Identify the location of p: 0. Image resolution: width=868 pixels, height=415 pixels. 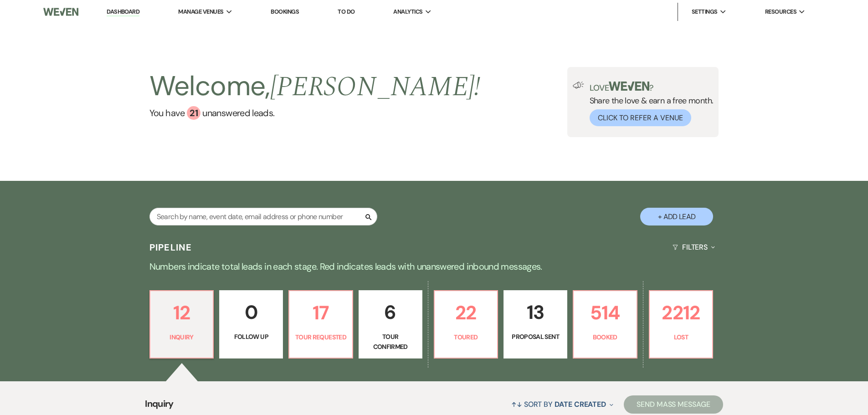
(251, 312).